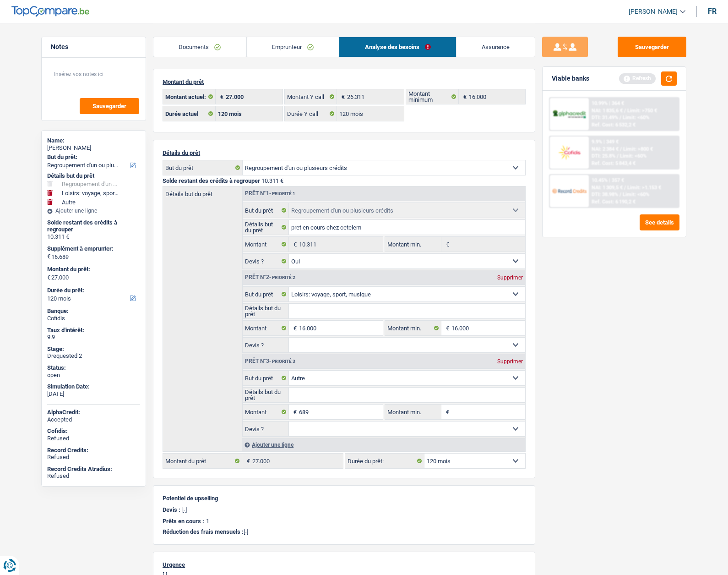 This screenshot has height=575, width=728. What do you see at coordinates (608, 180) in the screenshot?
I see `div: 10.45% | 357 €` at bounding box center [608, 180].